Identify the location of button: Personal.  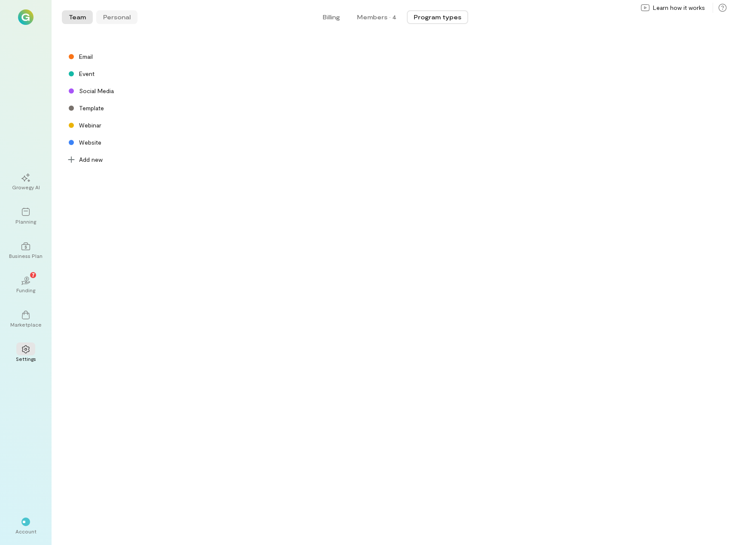
(117, 17).